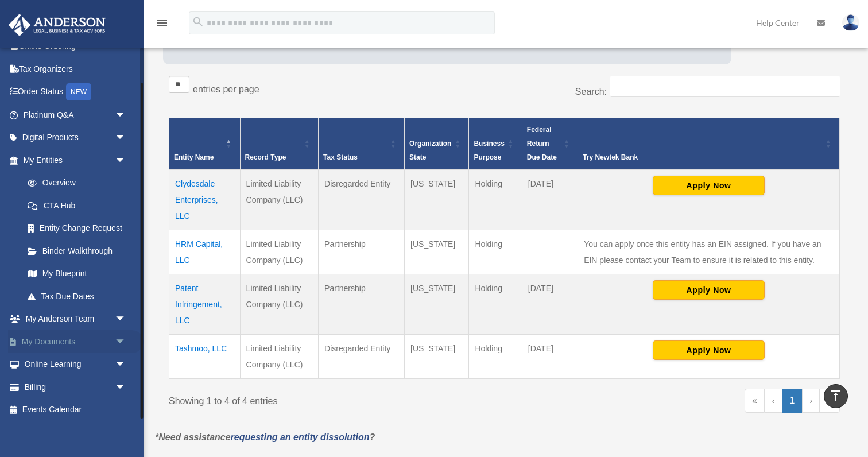 This screenshot has width=868, height=457. Describe the element at coordinates (264, 437) in the screenshot. I see `em: *Need assistance ?` at that location.